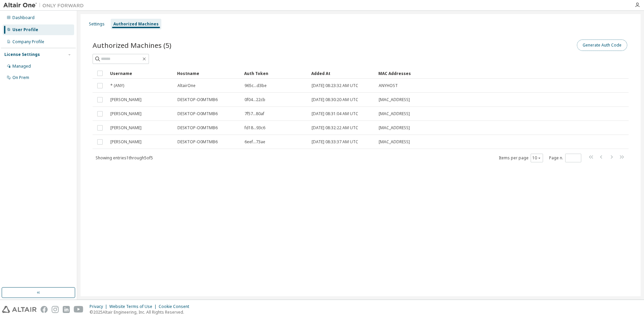 The height and width of the screenshot is (319, 644). What do you see at coordinates (256, 86) in the screenshot?
I see `span: 965c...d3be` at bounding box center [256, 86].